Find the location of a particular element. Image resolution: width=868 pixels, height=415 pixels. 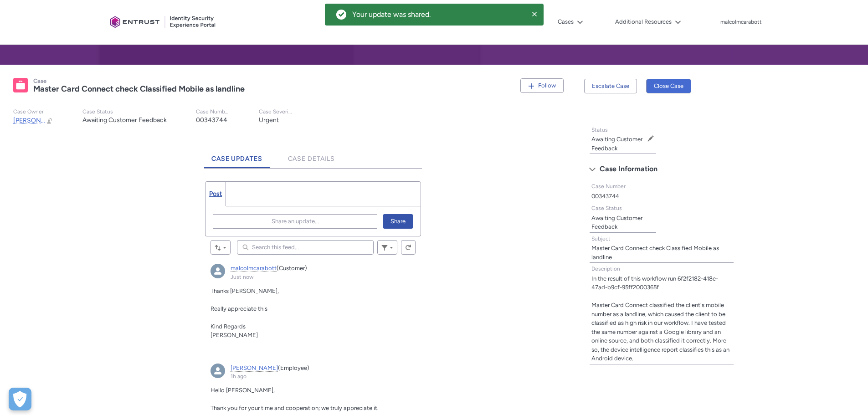

div: malcolmcarabott is located at coordinates (218, 271).